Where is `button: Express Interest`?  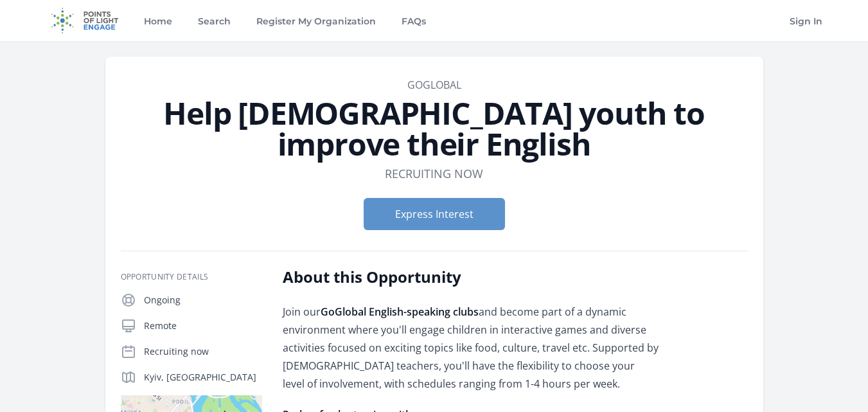 button: Express Interest is located at coordinates (435, 214).